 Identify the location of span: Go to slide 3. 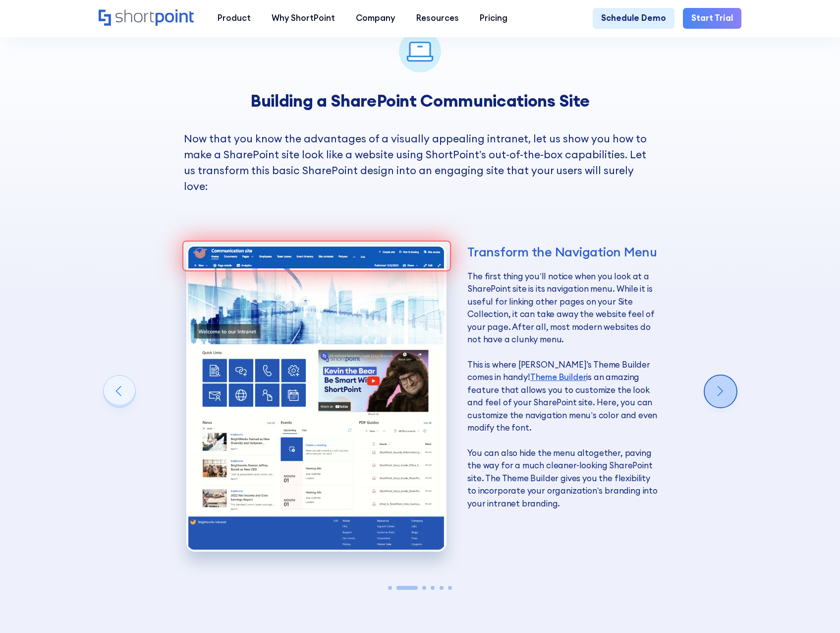
(424, 587).